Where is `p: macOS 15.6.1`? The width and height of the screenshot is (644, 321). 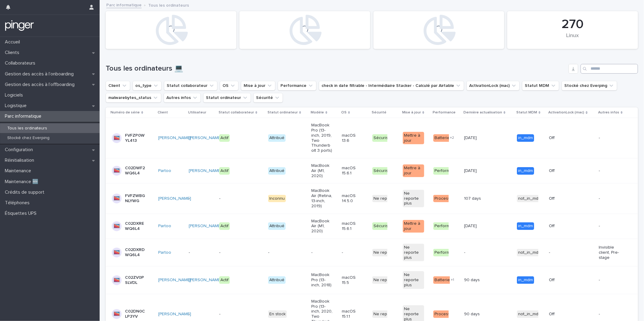
p: macOS 15.6.1 is located at coordinates (353, 226).